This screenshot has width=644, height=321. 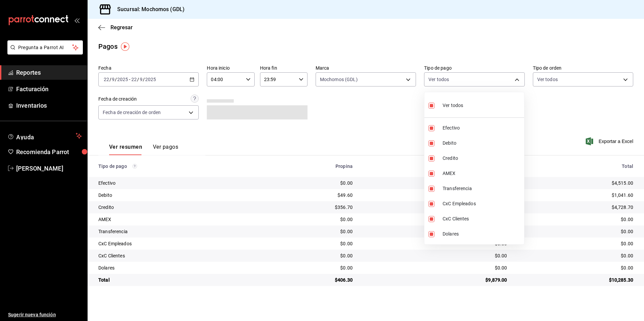 What do you see at coordinates (453, 105) in the screenshot?
I see `span: Ver todos` at bounding box center [453, 105].